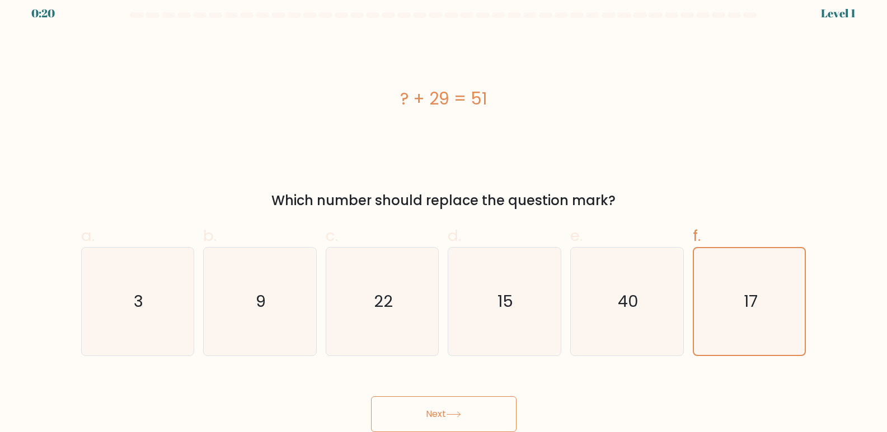 The height and width of the screenshot is (432, 887). What do you see at coordinates (88, 235) in the screenshot?
I see `span: a.` at bounding box center [88, 235].